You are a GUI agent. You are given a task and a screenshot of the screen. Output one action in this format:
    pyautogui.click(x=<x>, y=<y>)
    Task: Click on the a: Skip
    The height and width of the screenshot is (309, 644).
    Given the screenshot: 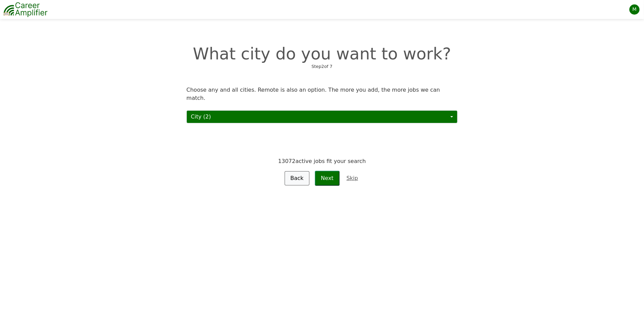 What is the action you would take?
    pyautogui.click(x=352, y=178)
    